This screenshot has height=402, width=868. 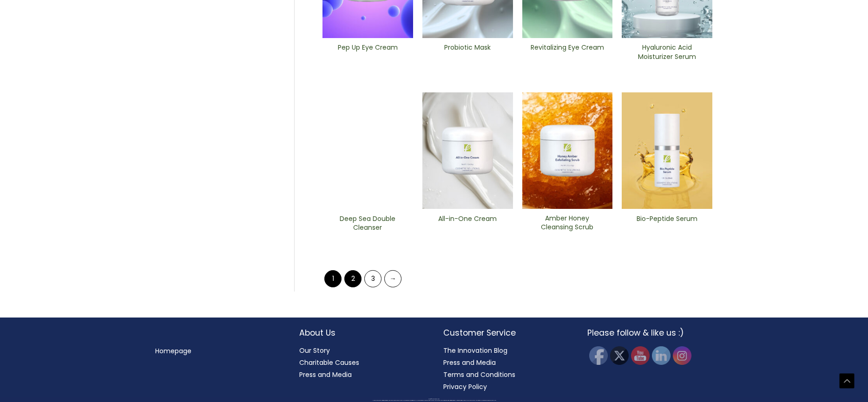 What do you see at coordinates (332, 278) in the screenshot?
I see `span: Page 1` at bounding box center [332, 278].